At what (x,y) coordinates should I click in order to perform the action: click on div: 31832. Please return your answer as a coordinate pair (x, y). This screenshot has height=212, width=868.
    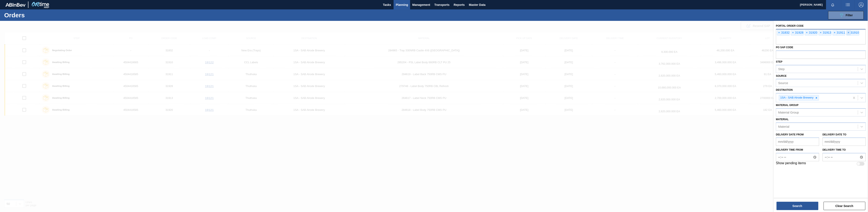
    Looking at the image, I should click on (783, 33).